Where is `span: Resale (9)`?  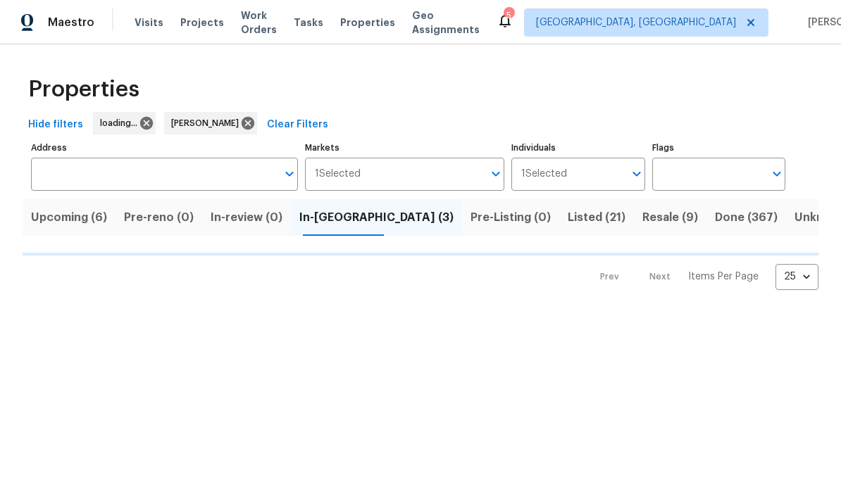
span: Resale (9) is located at coordinates (670, 217).